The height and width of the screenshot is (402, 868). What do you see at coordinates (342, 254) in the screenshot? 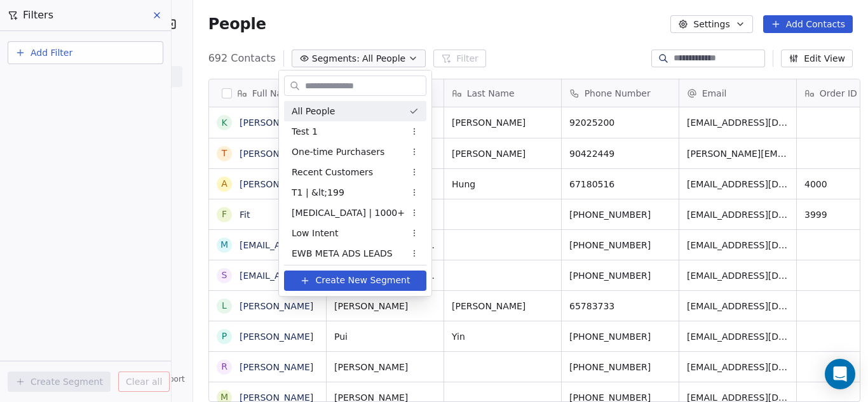
I see `span: EWB META ADS LEADS` at bounding box center [342, 254].